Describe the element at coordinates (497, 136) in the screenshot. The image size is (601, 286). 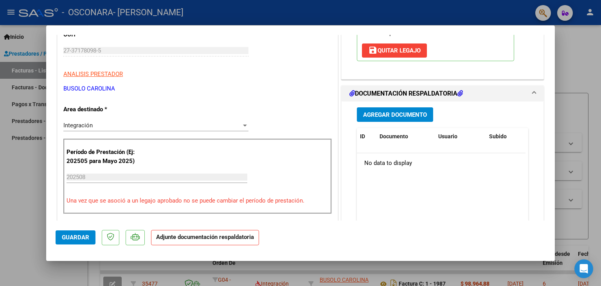
I see `span: Subido` at that location.